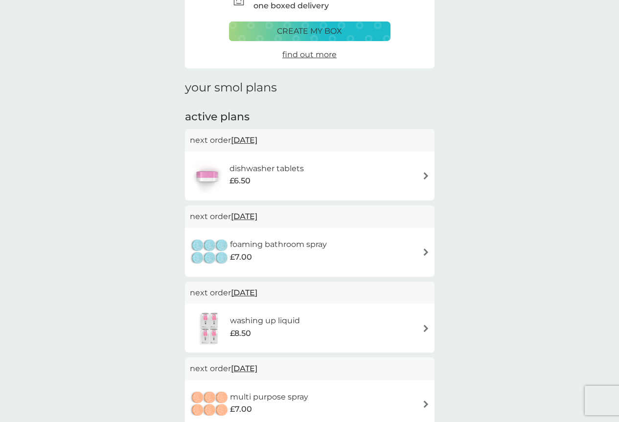 Image resolution: width=619 pixels, height=422 pixels. What do you see at coordinates (265, 321) in the screenshot?
I see `h6: washing up liquid` at bounding box center [265, 321].